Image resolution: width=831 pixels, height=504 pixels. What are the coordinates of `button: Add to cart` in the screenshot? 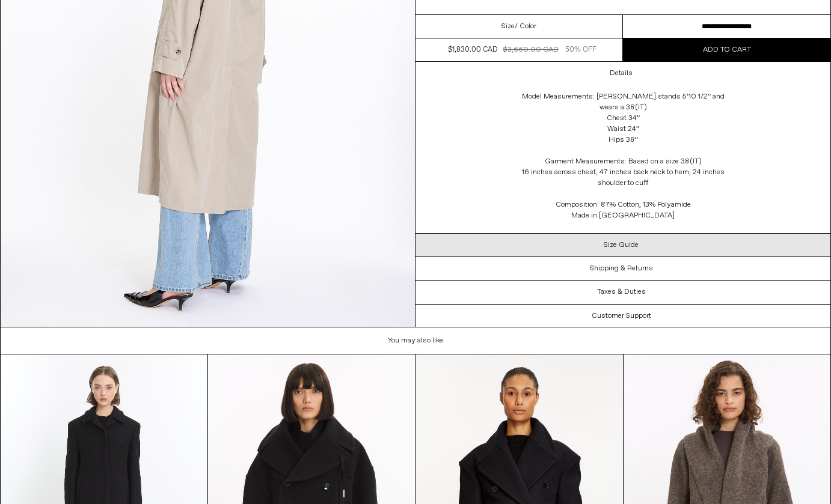 It's located at (727, 50).